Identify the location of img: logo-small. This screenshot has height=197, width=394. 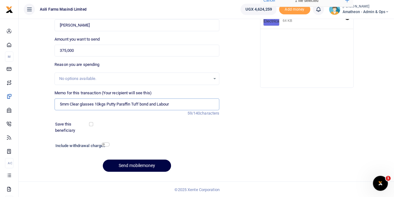
(9, 10).